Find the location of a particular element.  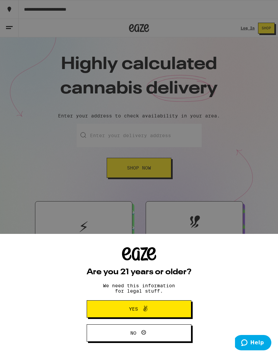

button: No is located at coordinates (139, 333).